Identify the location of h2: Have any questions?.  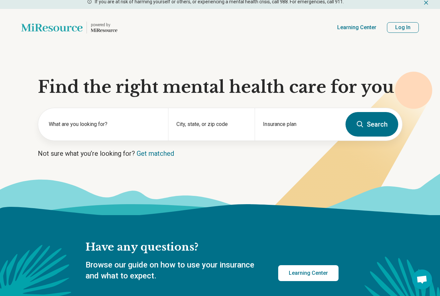
(212, 247).